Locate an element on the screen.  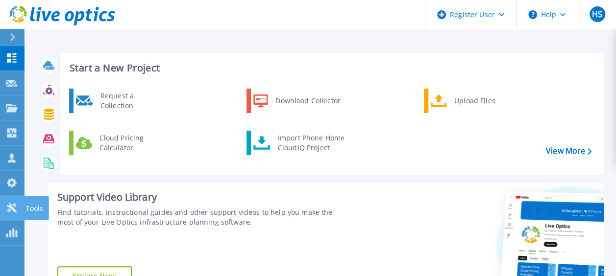
div: Cloud Pricing Calculator is located at coordinates (131, 143).